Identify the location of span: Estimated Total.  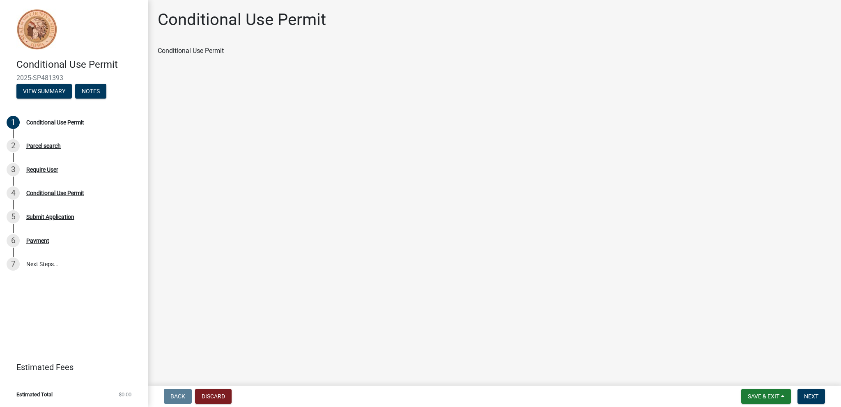
(34, 394).